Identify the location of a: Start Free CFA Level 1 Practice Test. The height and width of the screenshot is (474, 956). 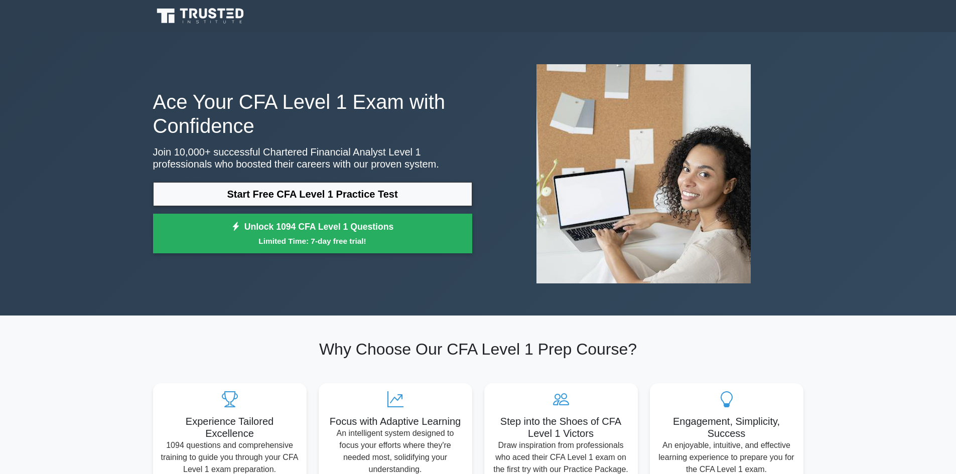
(313, 194).